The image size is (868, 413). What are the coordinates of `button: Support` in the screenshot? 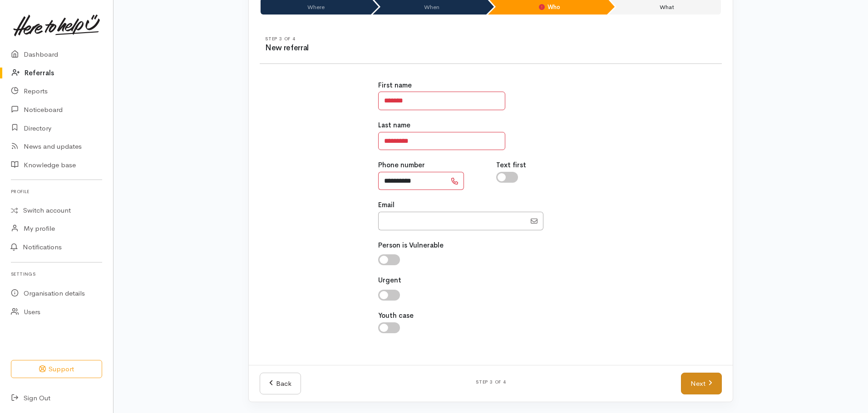 It's located at (56, 369).